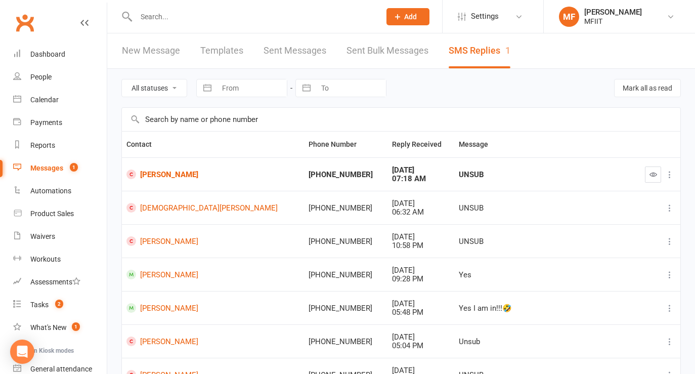 This screenshot has height=374, width=695. What do you see at coordinates (569, 17) in the screenshot?
I see `div: MF` at bounding box center [569, 17].